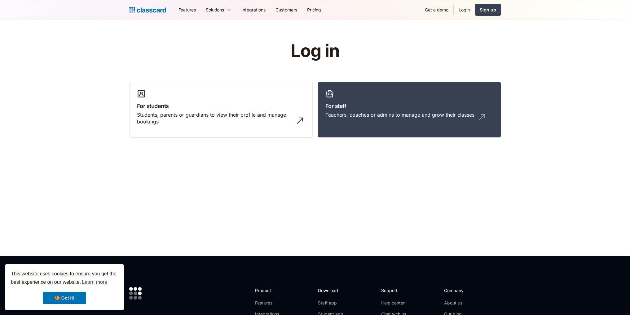 The width and height of the screenshot is (630, 315). What do you see at coordinates (488, 10) in the screenshot?
I see `div: Sign up` at bounding box center [488, 10].